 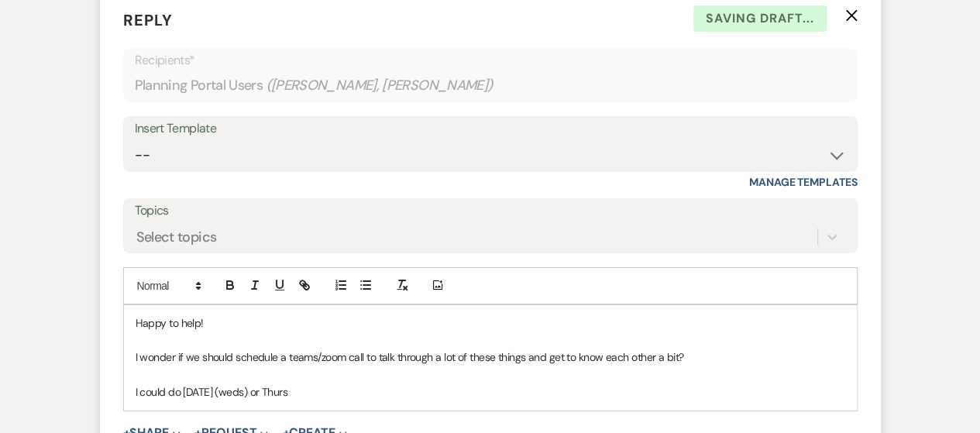 I want to click on a: Manage Templates, so click(x=804, y=182).